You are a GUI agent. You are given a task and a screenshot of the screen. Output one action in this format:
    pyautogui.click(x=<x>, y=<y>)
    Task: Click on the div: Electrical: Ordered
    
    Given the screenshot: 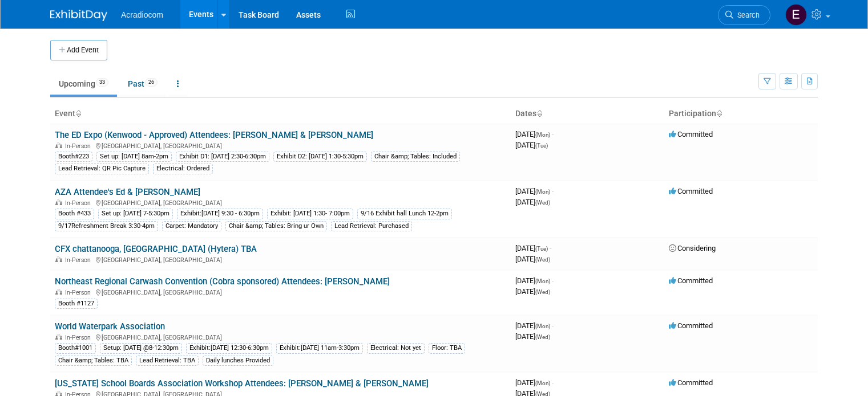 What is the action you would take?
    pyautogui.click(x=182, y=169)
    